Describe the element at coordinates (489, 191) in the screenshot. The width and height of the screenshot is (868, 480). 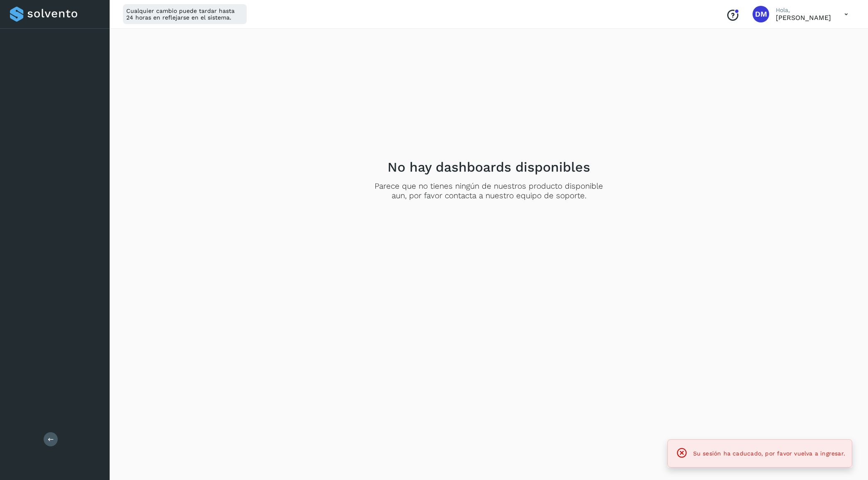
I see `p: Parece que no tienes ningún de nuestros producto disponible aun, por favor contacta a nuestro equ...` at that location.